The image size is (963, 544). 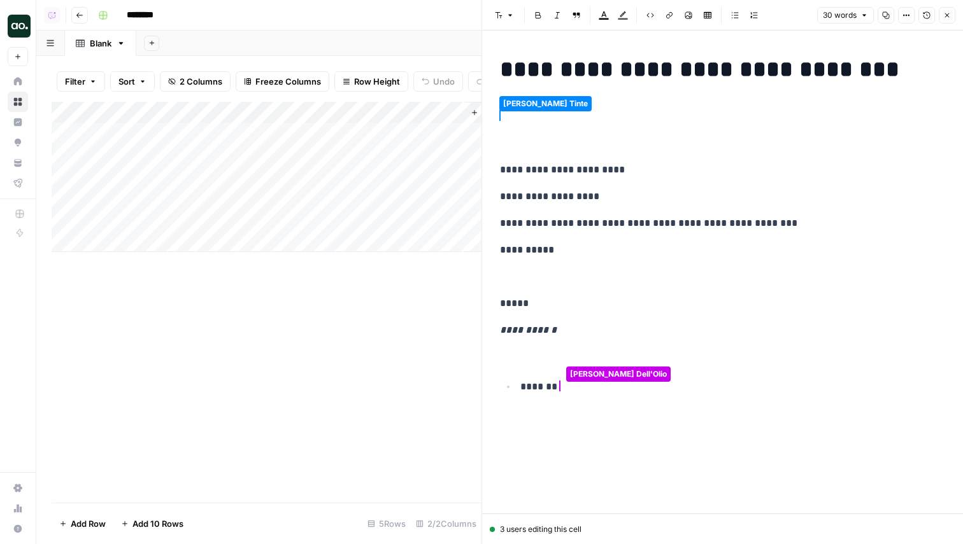 What do you see at coordinates (158, 524) in the screenshot?
I see `span: Add 10 Rows` at bounding box center [158, 524].